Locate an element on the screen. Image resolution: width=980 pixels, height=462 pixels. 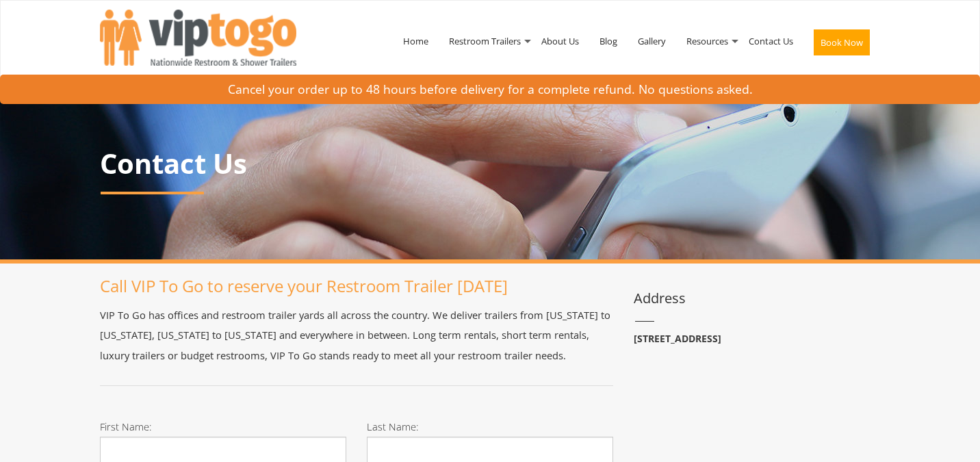
button: Book Now is located at coordinates (842, 43).